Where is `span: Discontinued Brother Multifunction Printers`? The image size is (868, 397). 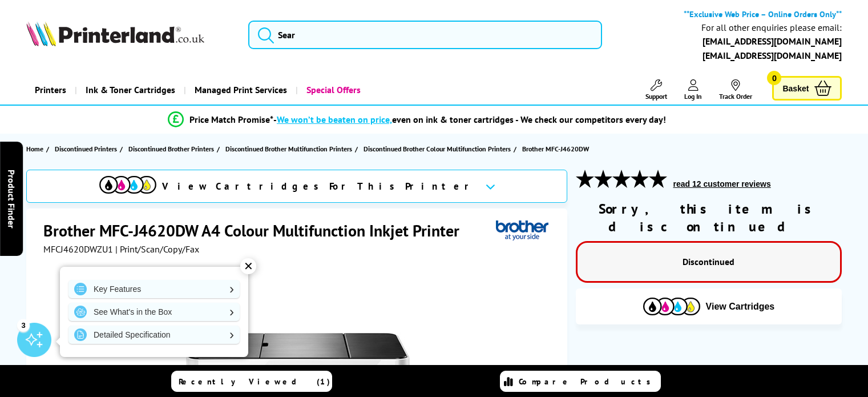
span: Discontinued Brother Multifunction Printers is located at coordinates (289, 148).